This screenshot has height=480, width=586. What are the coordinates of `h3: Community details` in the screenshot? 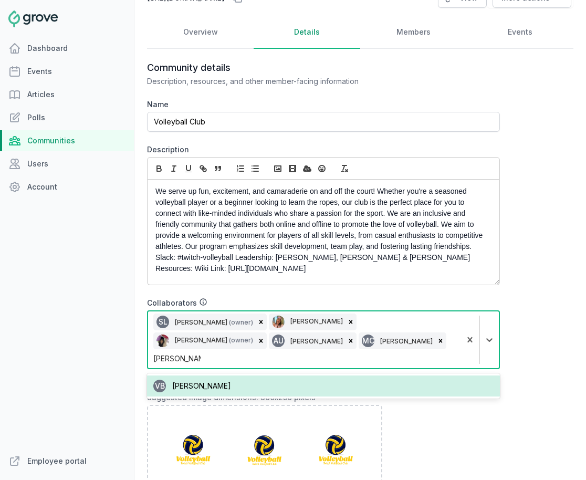 It's located at (323, 68).